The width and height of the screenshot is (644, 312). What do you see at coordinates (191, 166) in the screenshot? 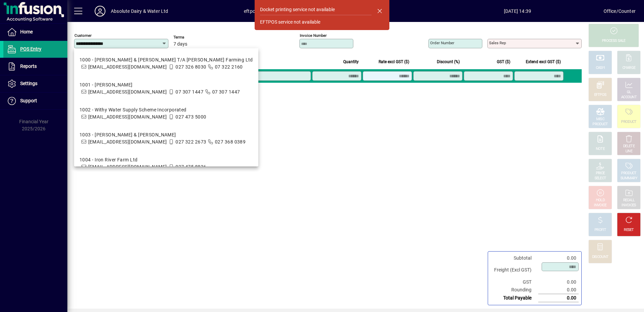
I see `span: 027 475 8836` at bounding box center [191, 166].